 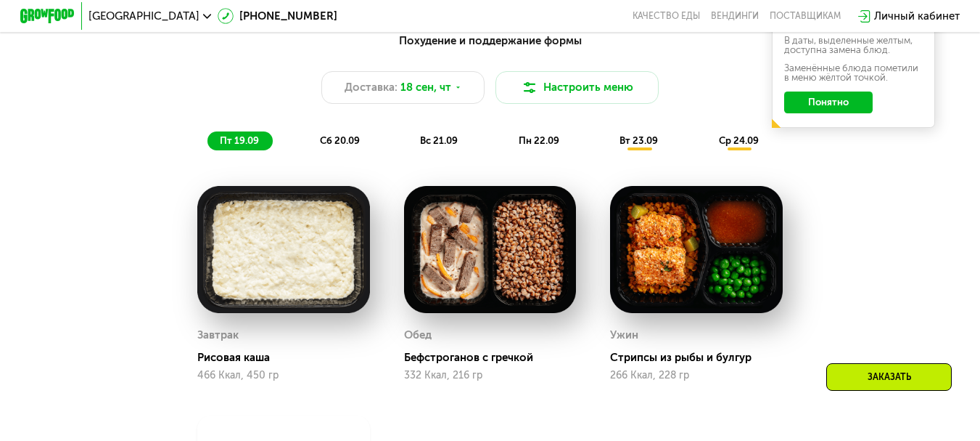 What do you see at coordinates (490, 40) in the screenshot?
I see `div: Похудение и поддержание формы` at bounding box center [490, 40].